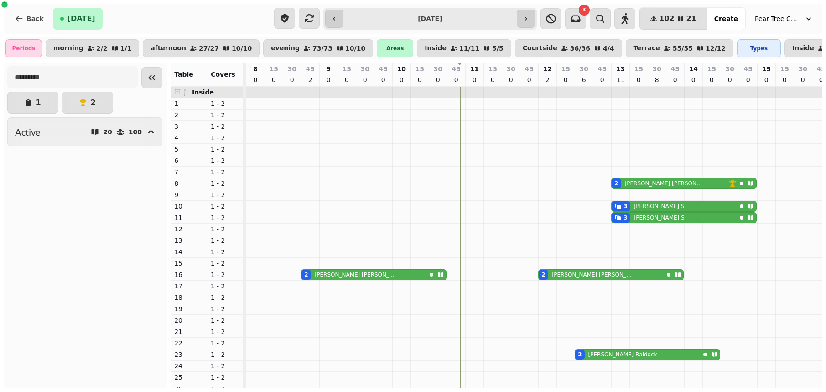 The image size is (826, 392). What do you see at coordinates (189, 355) in the screenshot?
I see `p: 23` at bounding box center [189, 355].